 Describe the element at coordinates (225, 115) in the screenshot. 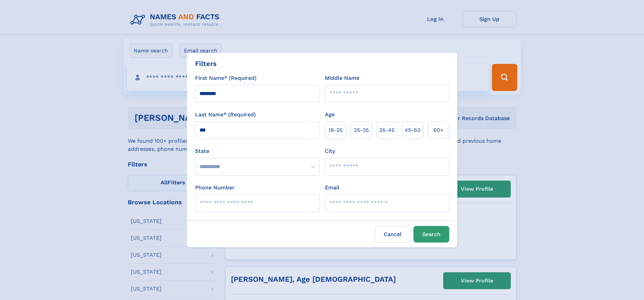

I see `label: Last Name* (Required)` at that location.